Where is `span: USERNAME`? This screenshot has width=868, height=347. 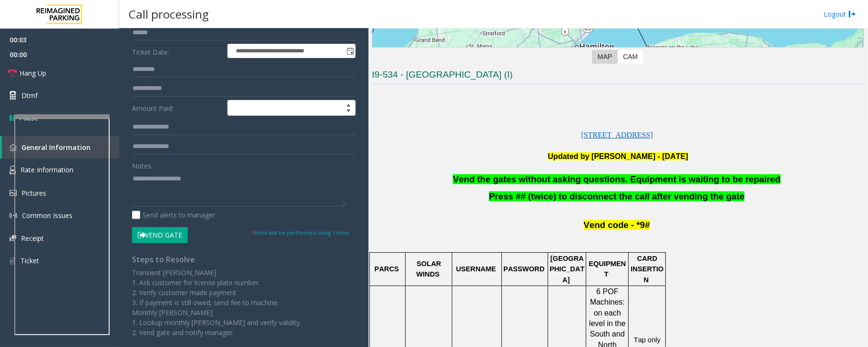
span: USERNAME is located at coordinates (477, 269).